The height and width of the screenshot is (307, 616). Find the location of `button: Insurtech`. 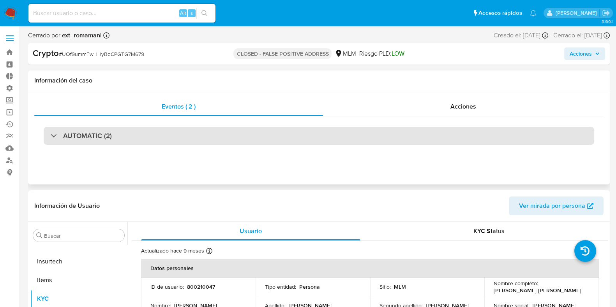

button: Insurtech is located at coordinates (79, 262).